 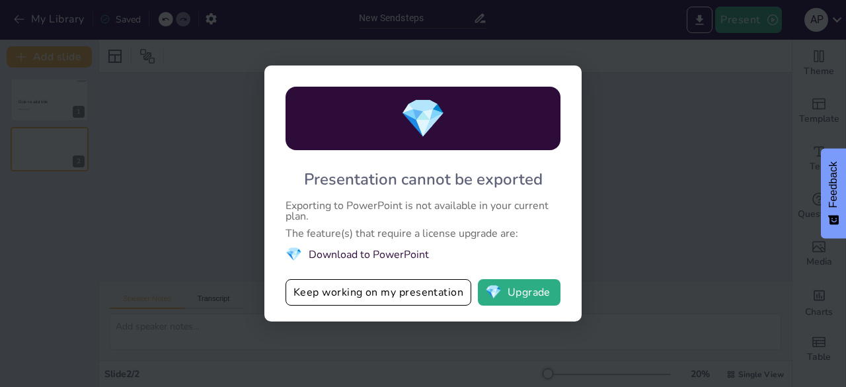 I want to click on span: Feedback, so click(x=833, y=184).